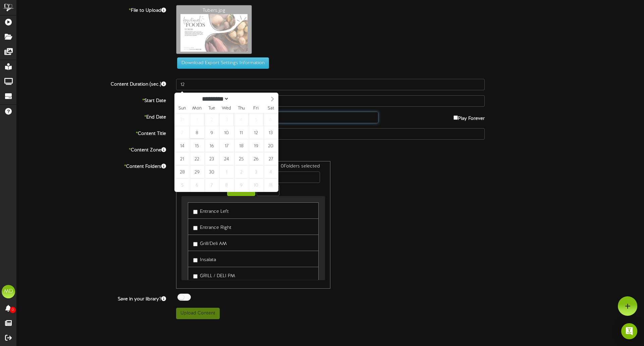 The image size is (644, 346). What do you see at coordinates (91, 116) in the screenshot?
I see `label: End Date` at bounding box center [91, 116].